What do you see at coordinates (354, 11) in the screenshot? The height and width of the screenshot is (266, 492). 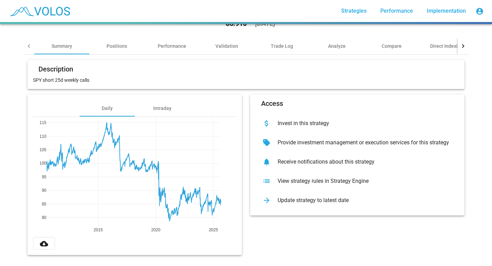 I see `a: Strategies` at bounding box center [354, 11].